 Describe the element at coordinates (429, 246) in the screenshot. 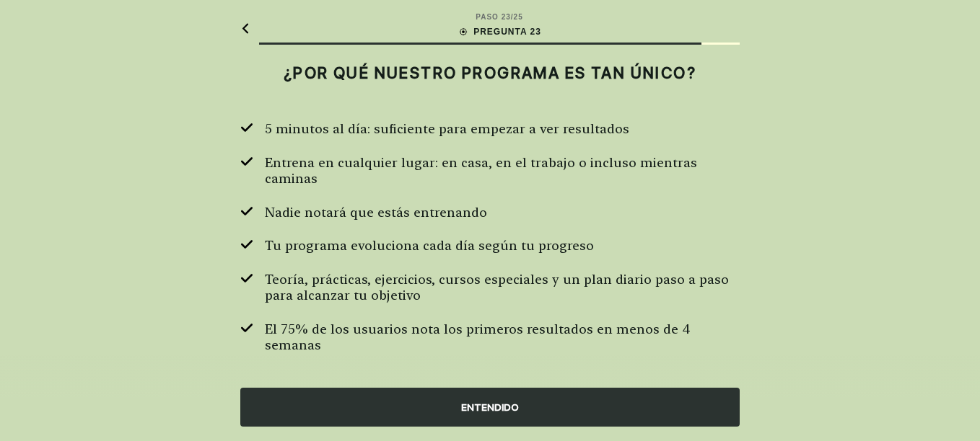

I see `span: Tu programa evoluciona cada día según tu progreso` at that location.